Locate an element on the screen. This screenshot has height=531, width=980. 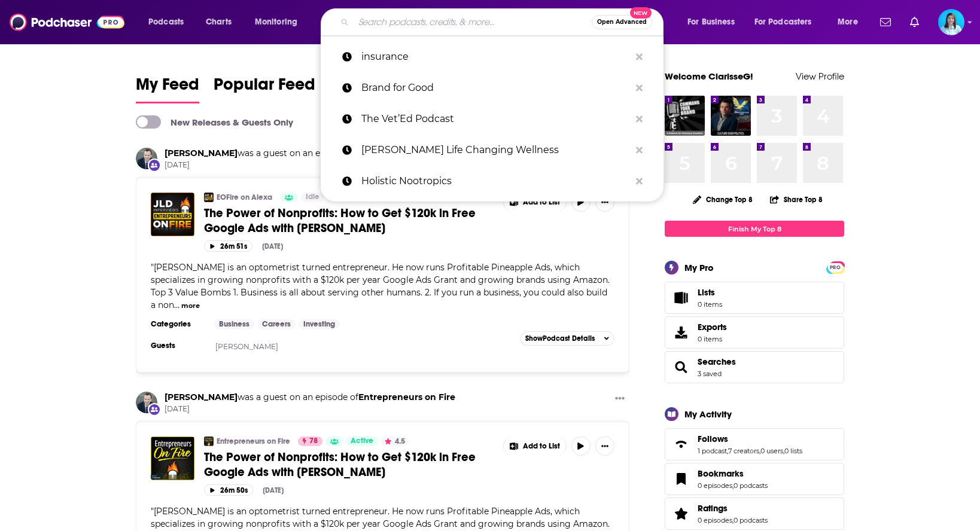
img: Command Your Brand is located at coordinates (684, 116).